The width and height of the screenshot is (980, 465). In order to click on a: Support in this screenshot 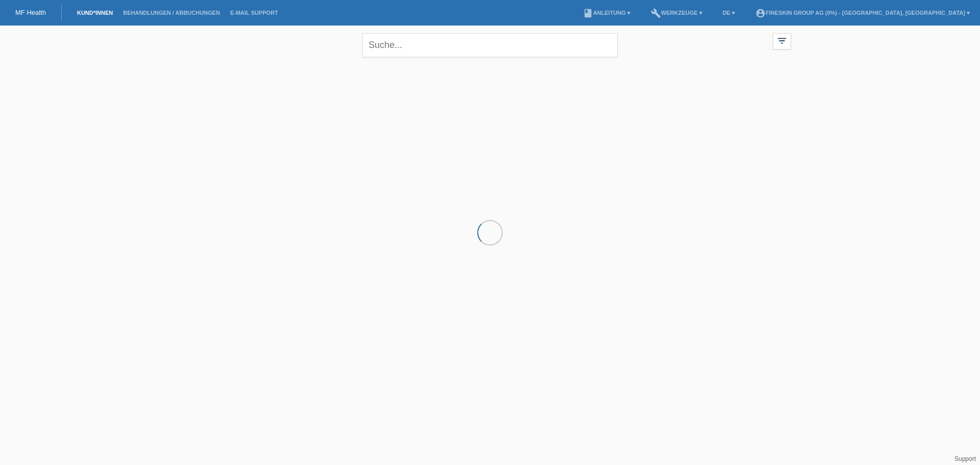, I will do `click(965, 459)`.